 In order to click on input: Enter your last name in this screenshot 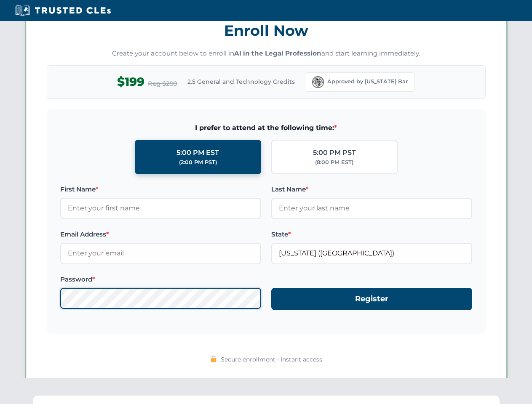, I will do `click(372, 209)`.